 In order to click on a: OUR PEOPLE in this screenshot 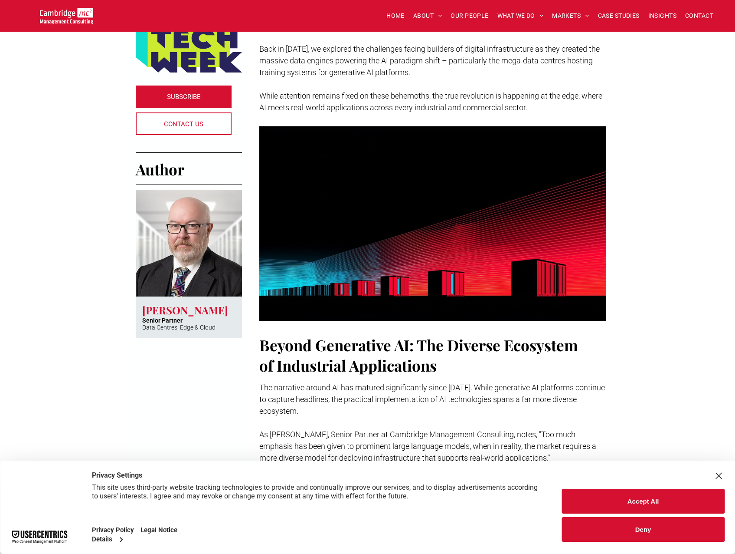, I will do `click(469, 16)`.